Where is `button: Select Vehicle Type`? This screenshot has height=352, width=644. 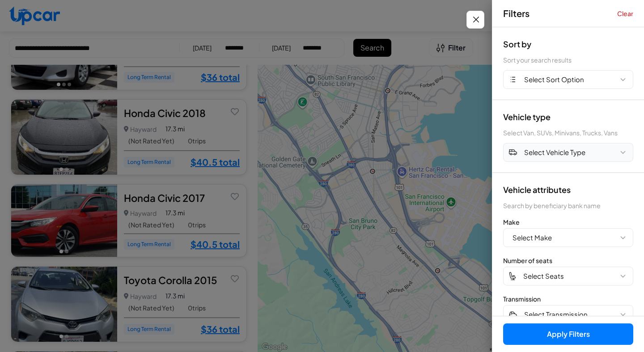
button: Select Vehicle Type is located at coordinates (568, 152).